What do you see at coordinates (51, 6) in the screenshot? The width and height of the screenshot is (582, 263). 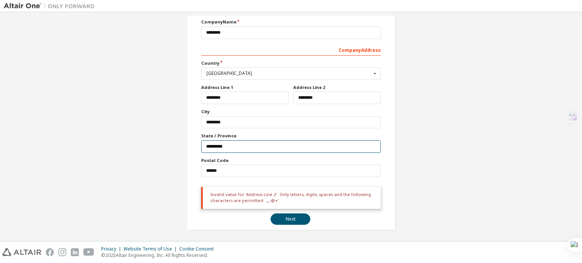 I see `img: Altair One` at bounding box center [51, 6].